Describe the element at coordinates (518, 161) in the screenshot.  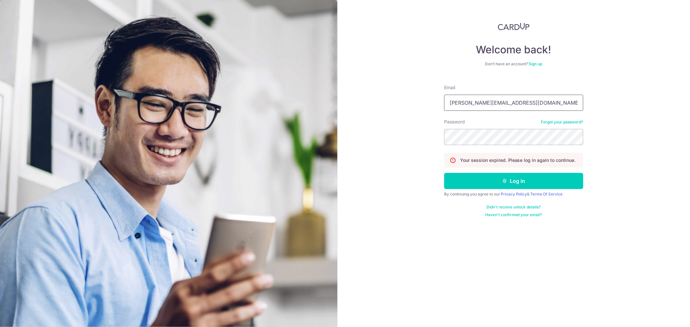
I see `p: Your session expired. Please log in again to continue.` at that location.